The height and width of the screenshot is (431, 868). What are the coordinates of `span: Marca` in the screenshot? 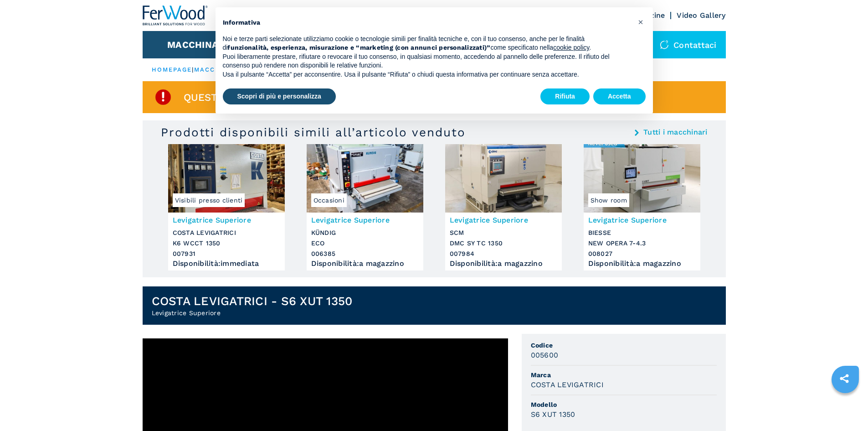 It's located at (624, 375).